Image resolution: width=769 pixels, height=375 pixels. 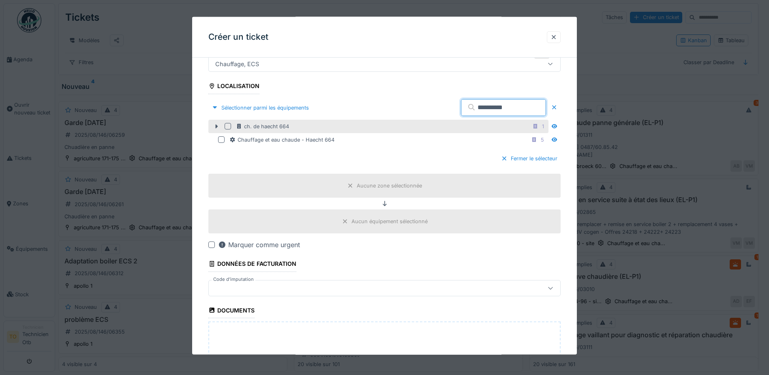 I want to click on div: Aucun équipement sélectionné, so click(x=390, y=221).